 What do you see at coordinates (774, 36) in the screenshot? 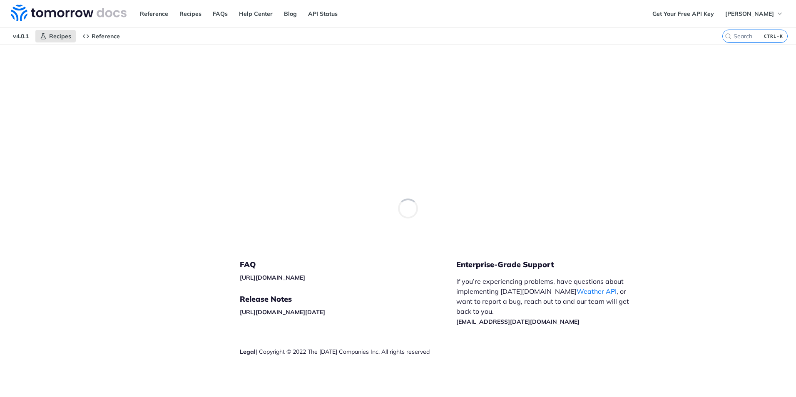
I see `kbd: CTRL-K` at bounding box center [774, 36].